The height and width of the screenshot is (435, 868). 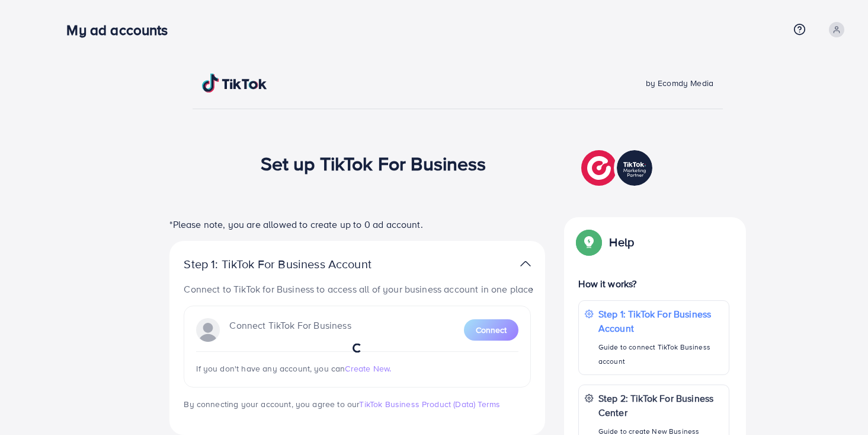 What do you see at coordinates (589, 242) in the screenshot?
I see `img: Popup guide` at bounding box center [589, 242].